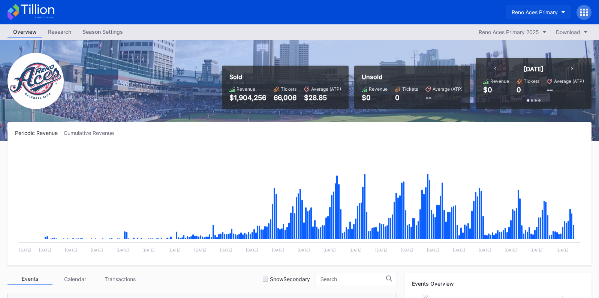 The image size is (599, 298). What do you see at coordinates (290, 279) in the screenshot?
I see `div: Show Secondary` at bounding box center [290, 279].